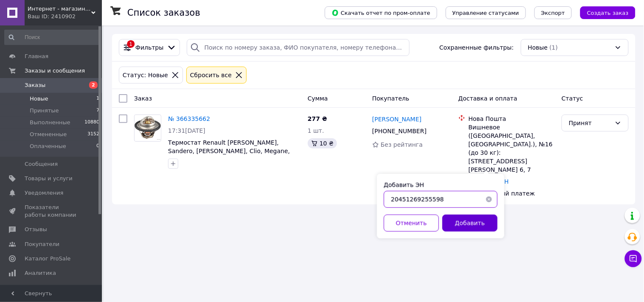 The image size is (644, 302). I want to click on span: Выполненные, so click(50, 123).